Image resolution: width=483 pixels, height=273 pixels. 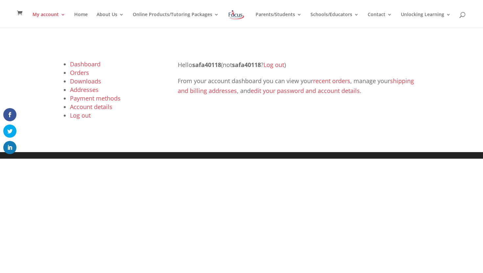 What do you see at coordinates (298, 86) in the screenshot?
I see `p: From your account dashboard you can view your , manage your , and .` at bounding box center [298, 86].